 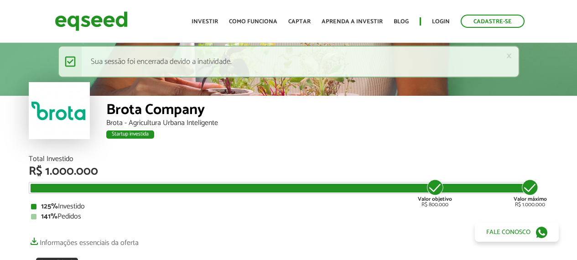 What do you see at coordinates (91, 21) in the screenshot?
I see `img: EqSeed` at bounding box center [91, 21].